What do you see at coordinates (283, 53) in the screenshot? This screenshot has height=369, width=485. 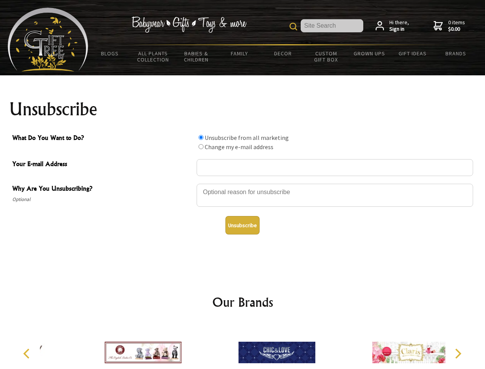 I see `a: Decor` at bounding box center [283, 53].